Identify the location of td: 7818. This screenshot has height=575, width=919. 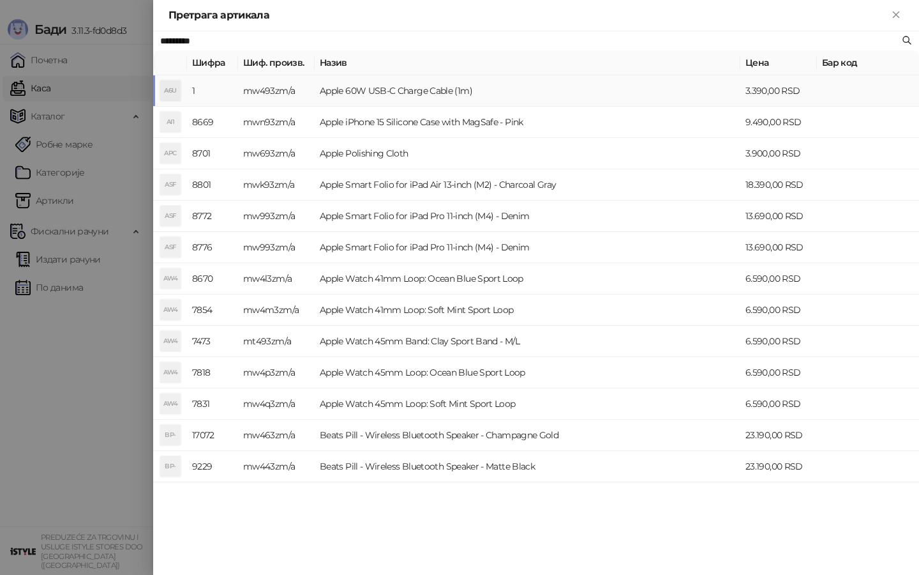
(213, 372).